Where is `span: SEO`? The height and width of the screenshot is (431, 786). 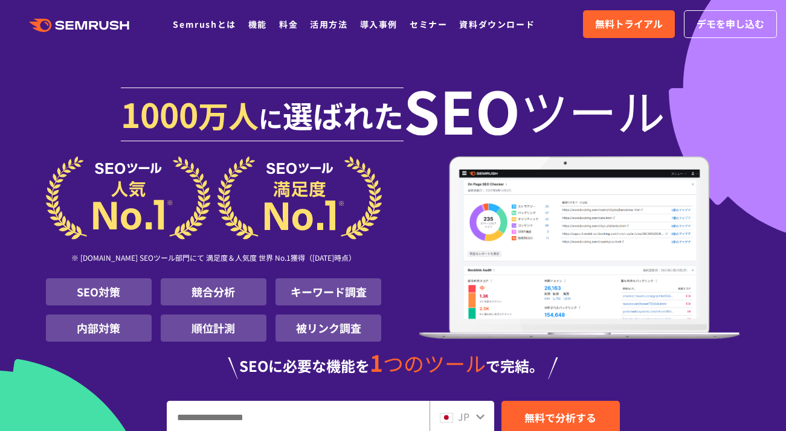
span: SEO is located at coordinates (461, 110).